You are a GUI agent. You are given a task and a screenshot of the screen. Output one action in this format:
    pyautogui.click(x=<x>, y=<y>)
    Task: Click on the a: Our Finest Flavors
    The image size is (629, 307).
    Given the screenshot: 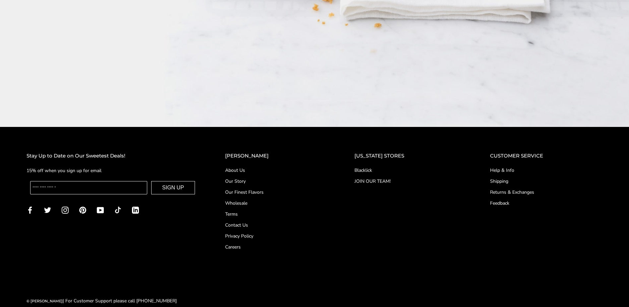 What is the action you would take?
    pyautogui.click(x=277, y=192)
    